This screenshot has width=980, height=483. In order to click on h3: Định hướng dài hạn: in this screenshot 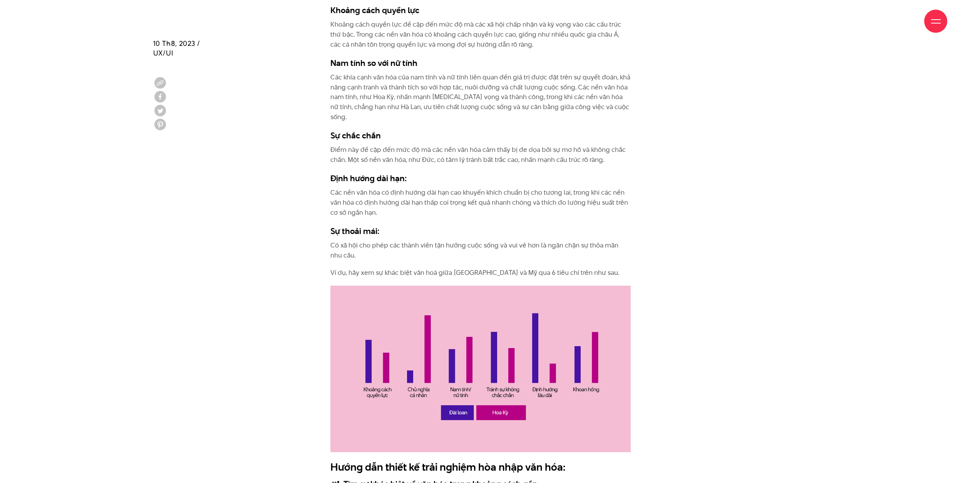, I will do `click(481, 178)`.